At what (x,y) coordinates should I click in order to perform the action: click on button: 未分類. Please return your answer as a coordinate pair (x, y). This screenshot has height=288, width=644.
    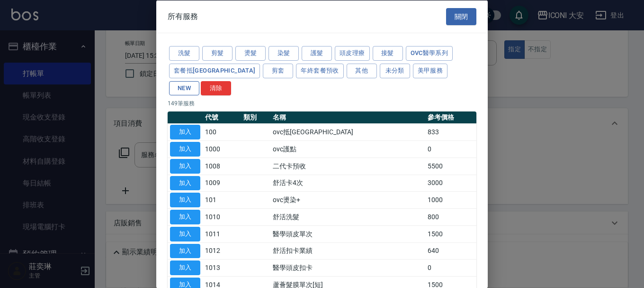
    Looking at the image, I should click on (395, 70).